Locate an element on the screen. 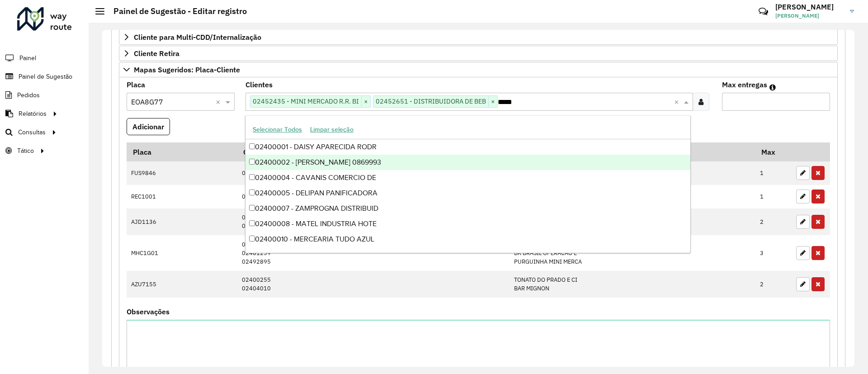  th: Placa is located at coordinates (181, 151).